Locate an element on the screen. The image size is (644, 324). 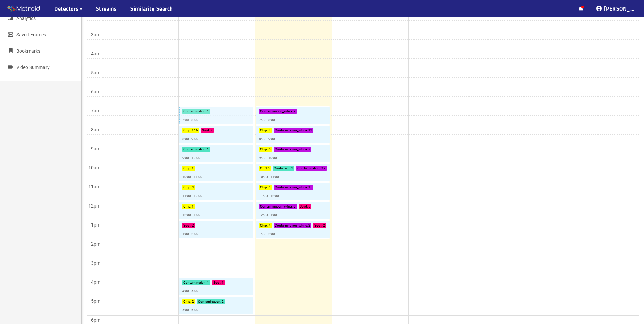
span: Video Summary is located at coordinates (33, 67).